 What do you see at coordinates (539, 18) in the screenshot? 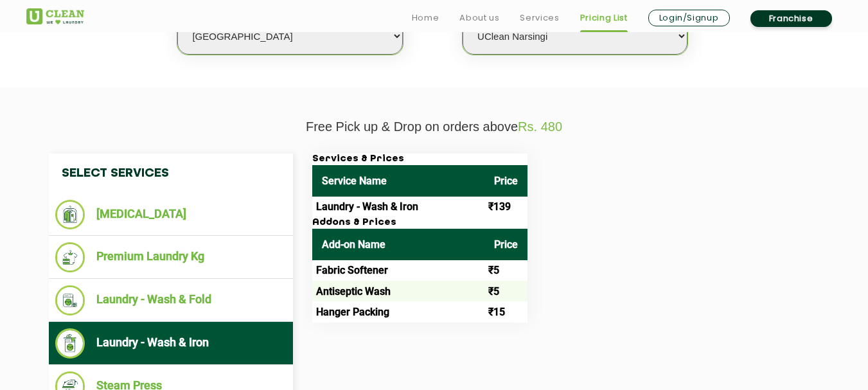
I see `a: Services` at bounding box center [539, 18].